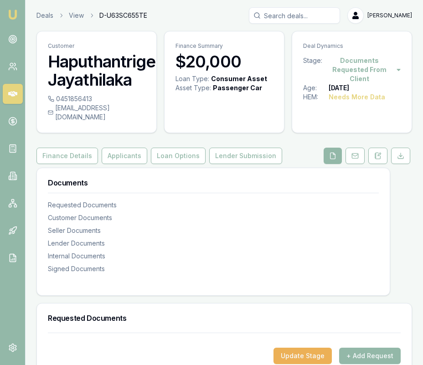 The image size is (423, 365). I want to click on a: View, so click(76, 15).